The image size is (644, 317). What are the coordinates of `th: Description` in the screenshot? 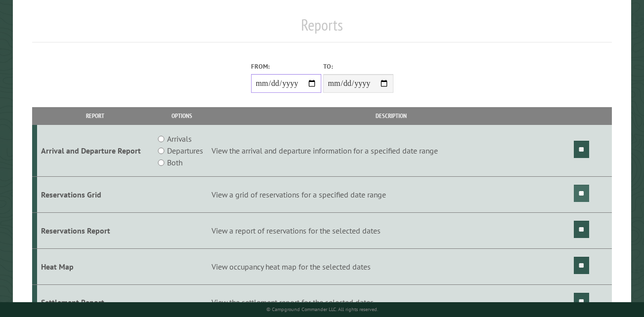 It's located at (391, 116).